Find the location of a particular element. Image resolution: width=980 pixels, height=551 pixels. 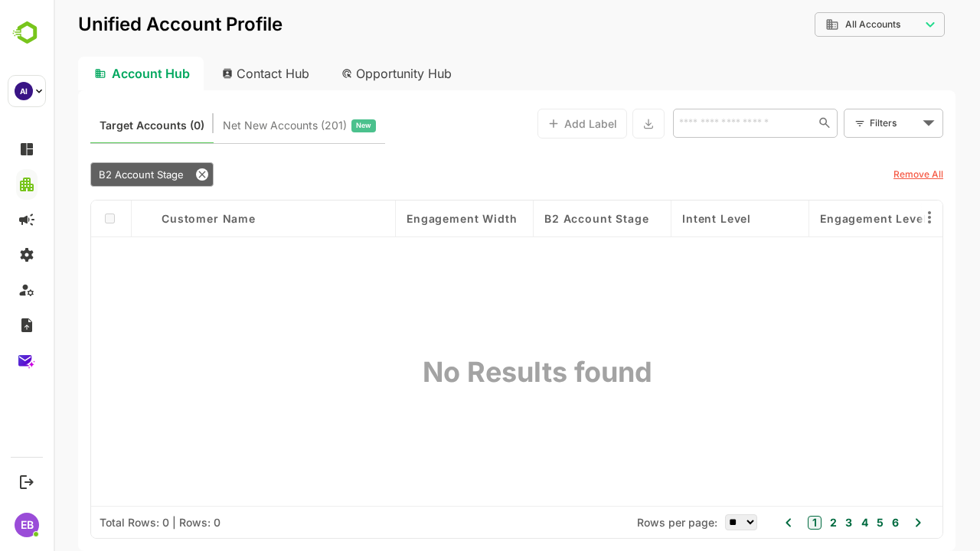

button: 4 is located at coordinates (810, 522).